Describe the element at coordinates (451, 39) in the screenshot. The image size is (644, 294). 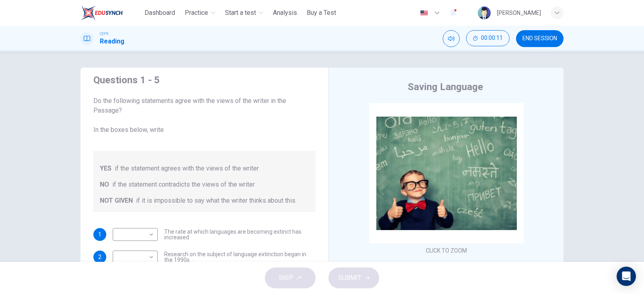
I see `div: Mute` at that location.